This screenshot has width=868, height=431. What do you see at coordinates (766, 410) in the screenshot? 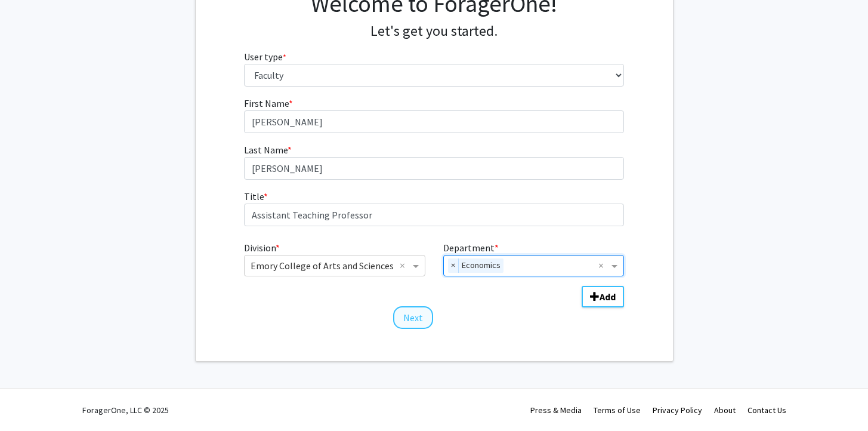
I see `a: Contact Us` at bounding box center [766, 410].